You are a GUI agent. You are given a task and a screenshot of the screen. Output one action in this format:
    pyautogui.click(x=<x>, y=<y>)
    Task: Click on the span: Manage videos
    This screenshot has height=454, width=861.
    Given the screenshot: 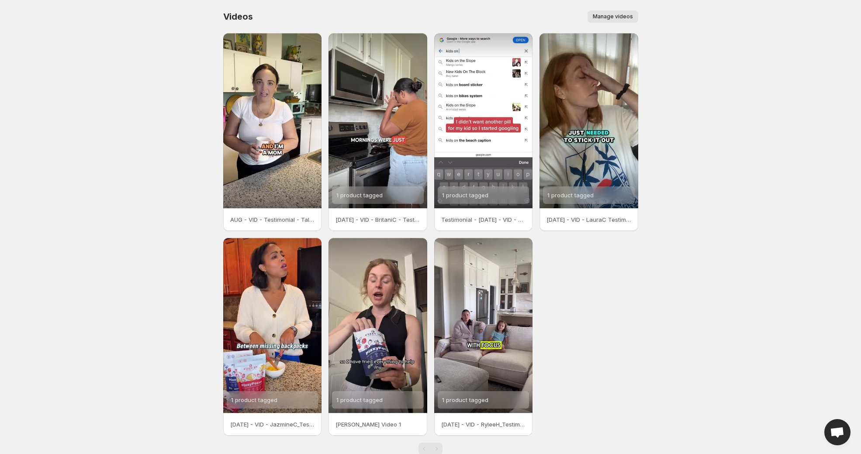 What is the action you would take?
    pyautogui.click(x=613, y=17)
    